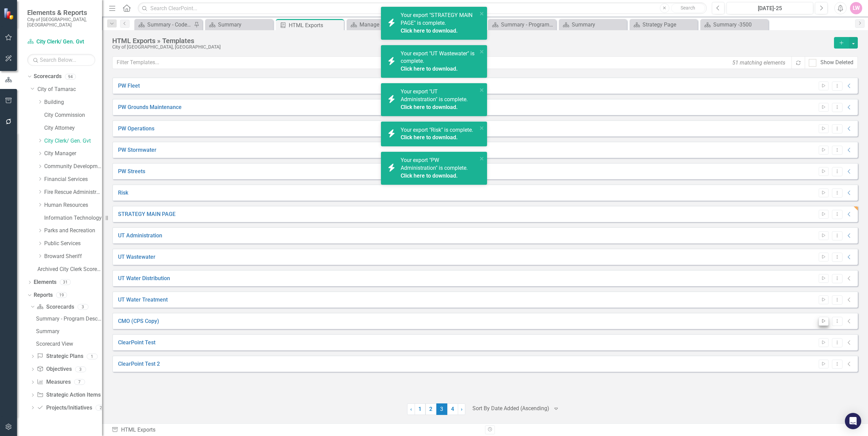 The height and width of the screenshot is (436, 868). I want to click on a: Projects/Initiatives, so click(64, 408).